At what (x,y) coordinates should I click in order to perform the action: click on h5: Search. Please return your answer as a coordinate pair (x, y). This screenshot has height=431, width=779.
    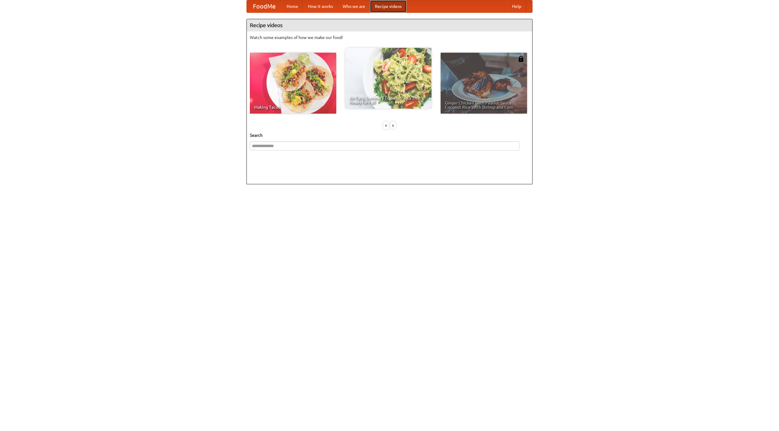
    Looking at the image, I should click on (390, 135).